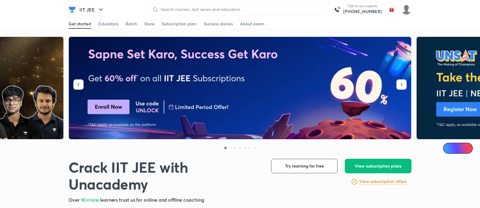 Image resolution: width=480 pixels, height=208 pixels. What do you see at coordinates (337, 10) in the screenshot?
I see `img: call-us` at bounding box center [337, 10].